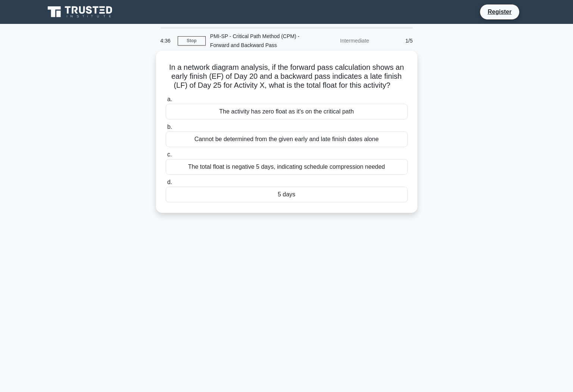 Image resolution: width=573 pixels, height=392 pixels. Describe the element at coordinates (286, 167) in the screenshot. I see `div: The total float is negative 5 days, indicating schedule compression needed` at that location.